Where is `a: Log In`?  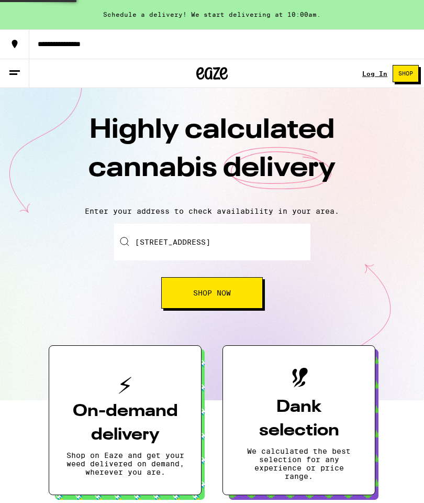
a: Log In is located at coordinates (375, 73).